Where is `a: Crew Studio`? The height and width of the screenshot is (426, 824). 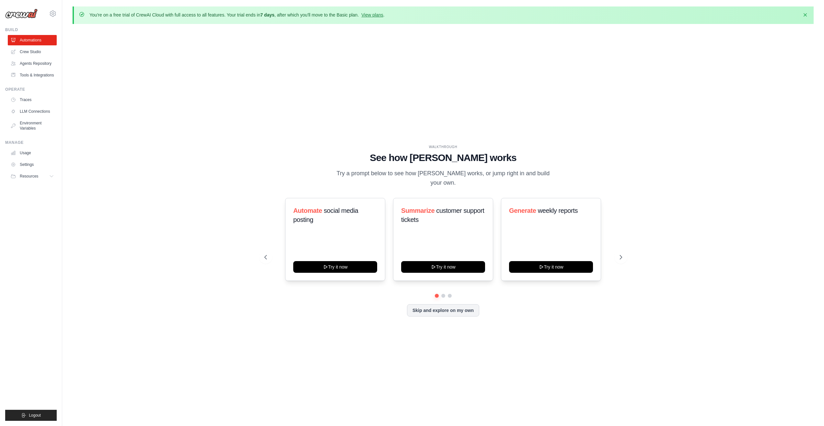 a: Crew Studio is located at coordinates (32, 52).